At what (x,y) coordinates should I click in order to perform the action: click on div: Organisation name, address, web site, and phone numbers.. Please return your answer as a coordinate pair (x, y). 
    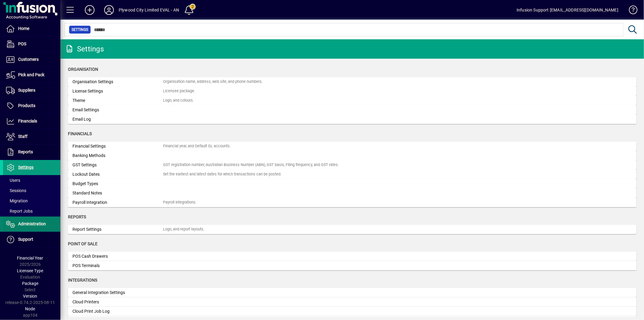
    Looking at the image, I should click on (213, 82).